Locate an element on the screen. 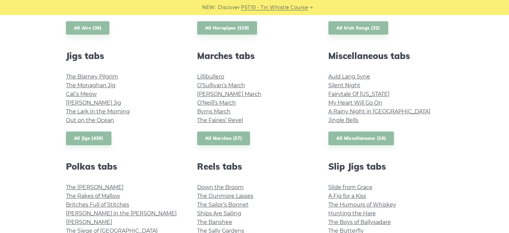 This screenshot has height=233, width=509. a: The Dunmore Lasses is located at coordinates (225, 196).